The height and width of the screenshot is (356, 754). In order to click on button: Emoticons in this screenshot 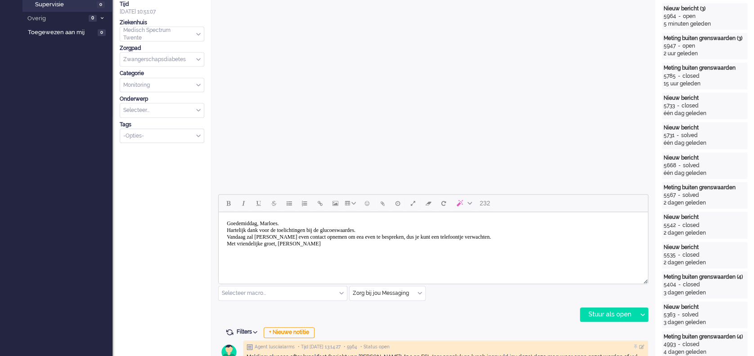, I will do `click(367, 203)`.